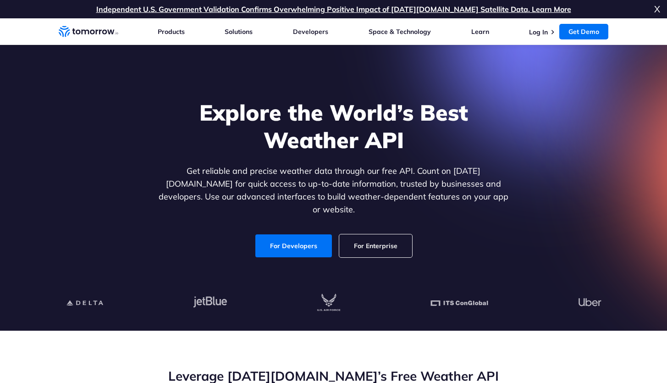  I want to click on a: Space & Technology, so click(400, 32).